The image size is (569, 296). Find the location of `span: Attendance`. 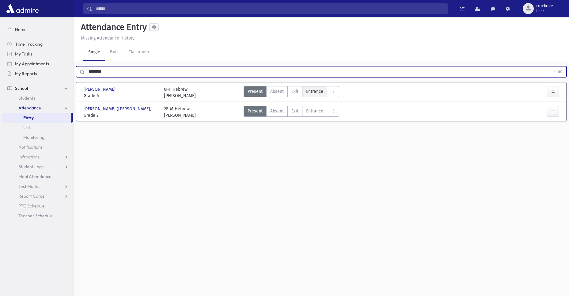

span: Attendance is located at coordinates (30, 108).